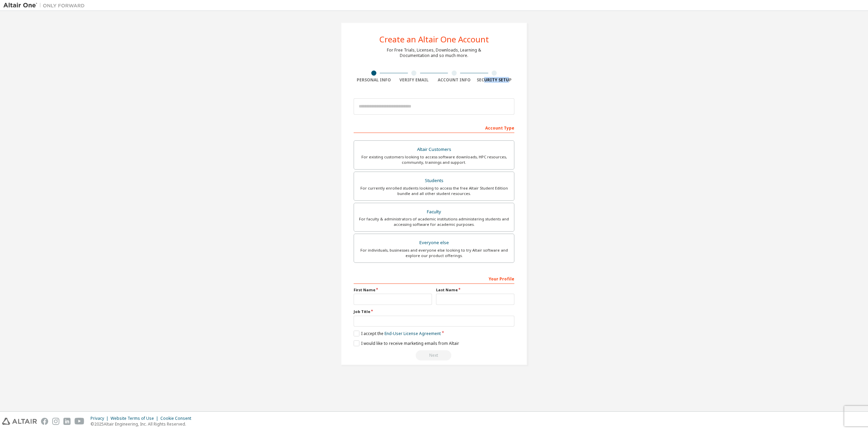  What do you see at coordinates (434, 149) in the screenshot?
I see `div: Altair Customers` at bounding box center [434, 149].